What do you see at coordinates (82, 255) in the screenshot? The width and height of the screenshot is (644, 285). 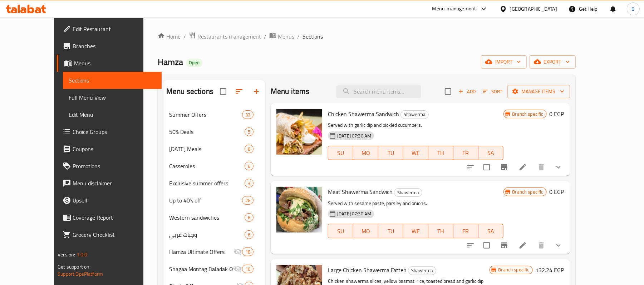 I see `span: 1.0.0` at bounding box center [82, 255].